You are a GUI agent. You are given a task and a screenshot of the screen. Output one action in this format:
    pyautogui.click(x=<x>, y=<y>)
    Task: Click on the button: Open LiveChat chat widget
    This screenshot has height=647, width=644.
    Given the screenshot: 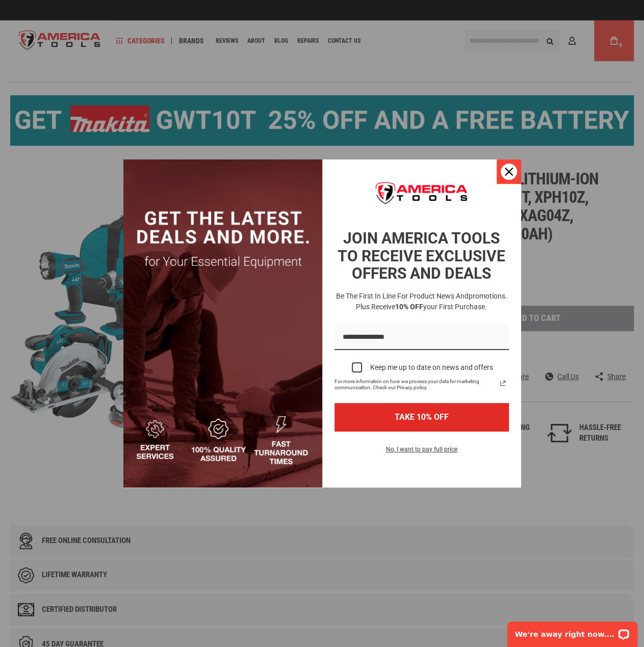 What is the action you would take?
    pyautogui.click(x=123, y=19)
    